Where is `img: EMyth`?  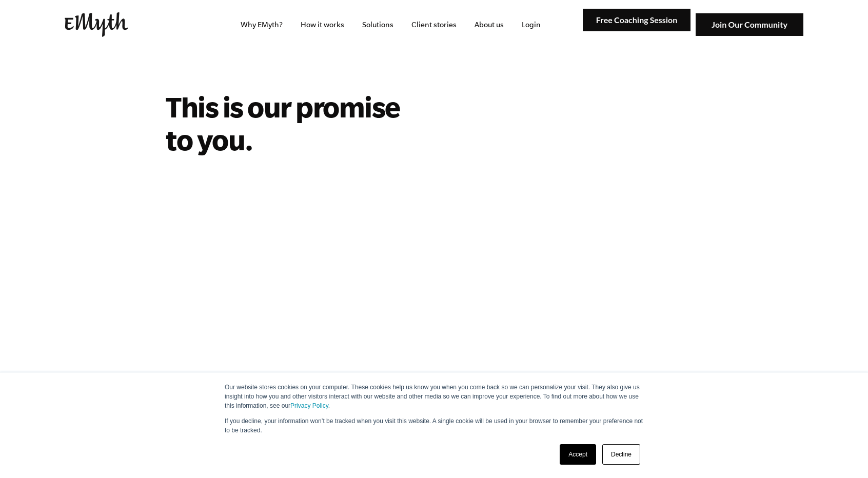
img: EMyth is located at coordinates (97, 25).